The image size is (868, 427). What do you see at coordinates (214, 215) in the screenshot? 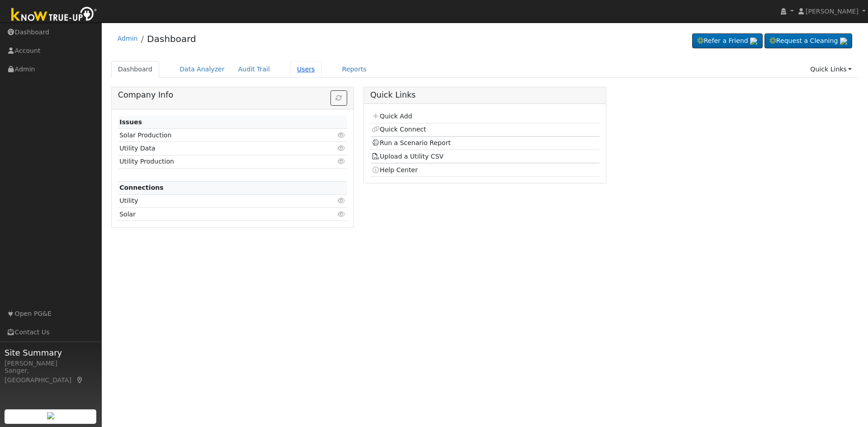
I see `td: Solar` at bounding box center [214, 215].